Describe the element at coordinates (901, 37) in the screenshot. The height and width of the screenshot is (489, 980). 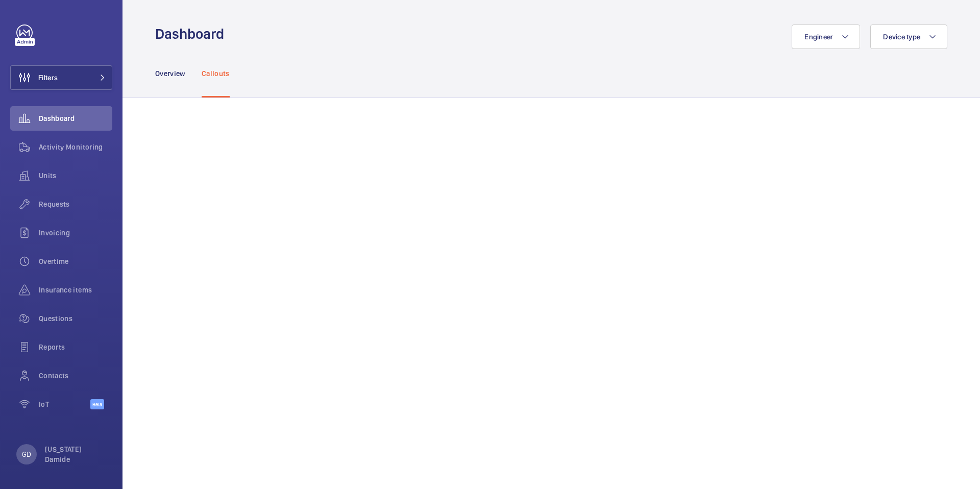
I see `span: Device type` at that location.